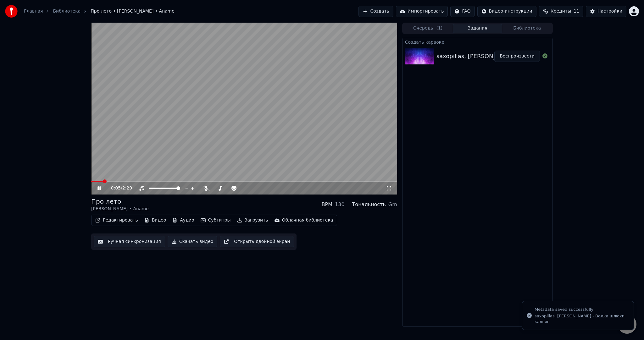 Image resolution: width=644 pixels, height=340 pixels. I want to click on span: 11, so click(577, 12).